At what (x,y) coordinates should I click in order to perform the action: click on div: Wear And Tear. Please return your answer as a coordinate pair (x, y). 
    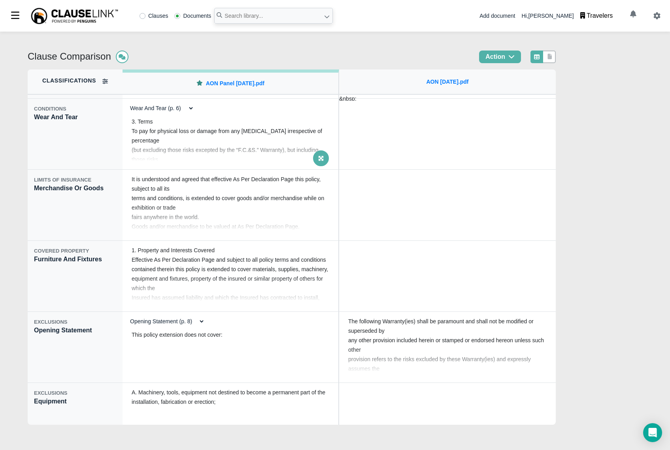
    Looking at the image, I should click on (75, 134).